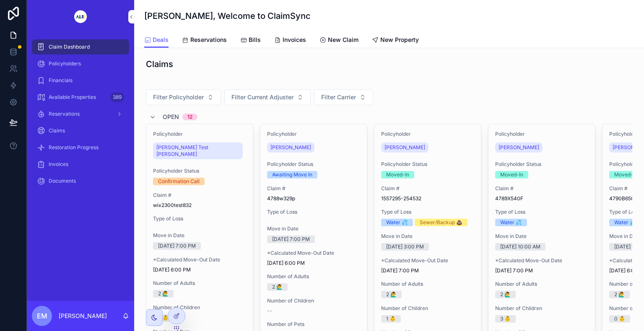 This screenshot has width=644, height=331. Describe the element at coordinates (190, 117) in the screenshot. I see `div: 12` at that location.